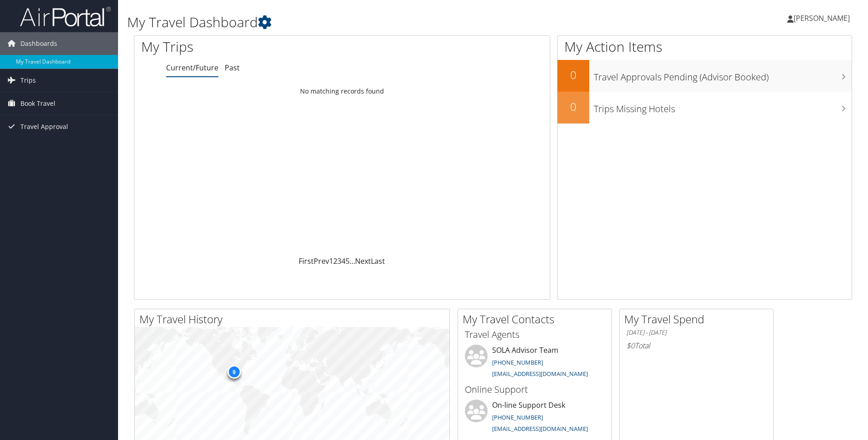 The height and width of the screenshot is (440, 868). Describe the element at coordinates (339, 262) in the screenshot. I see `a: 3` at that location.